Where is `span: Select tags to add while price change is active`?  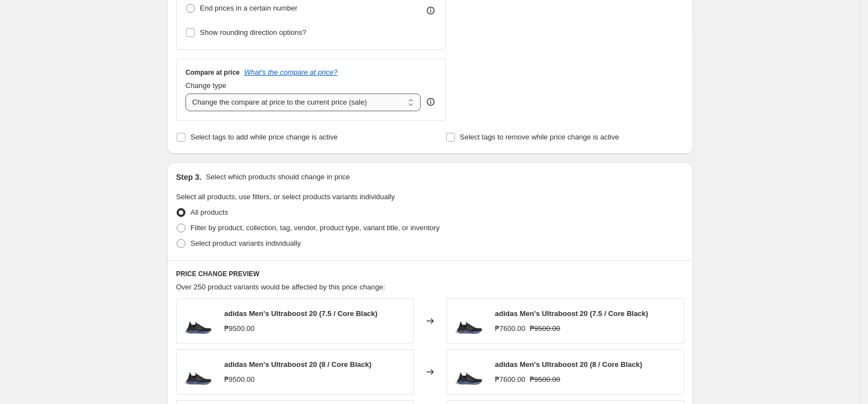
span: Select tags to add while price change is active is located at coordinates (264, 136).